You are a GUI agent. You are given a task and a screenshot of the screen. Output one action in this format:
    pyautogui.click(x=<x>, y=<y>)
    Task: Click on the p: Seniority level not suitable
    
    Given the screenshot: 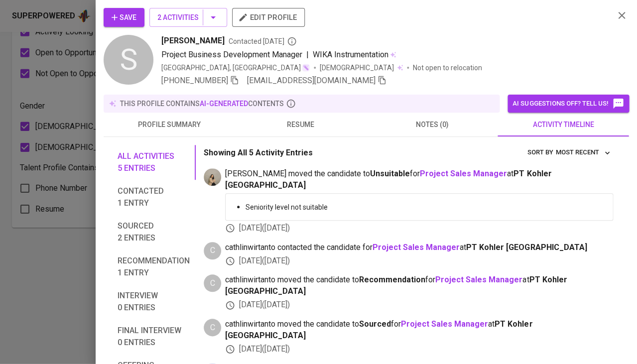 What is the action you would take?
    pyautogui.click(x=424, y=207)
    